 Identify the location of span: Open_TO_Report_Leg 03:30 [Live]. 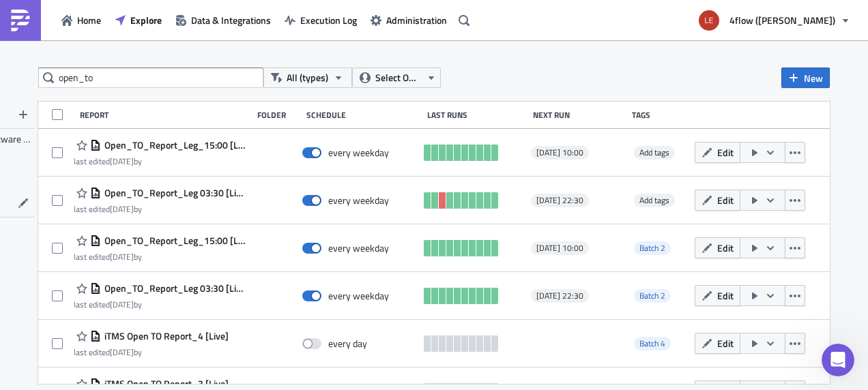
(173, 288).